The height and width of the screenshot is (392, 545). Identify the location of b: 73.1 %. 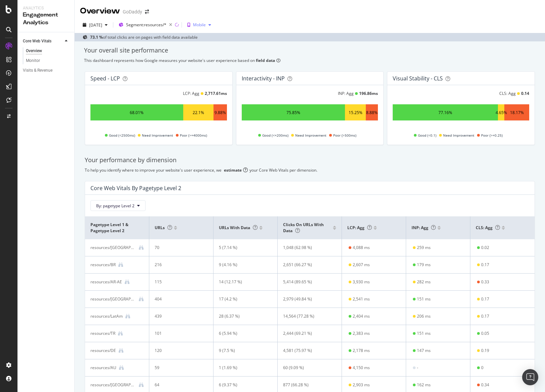
(96, 37).